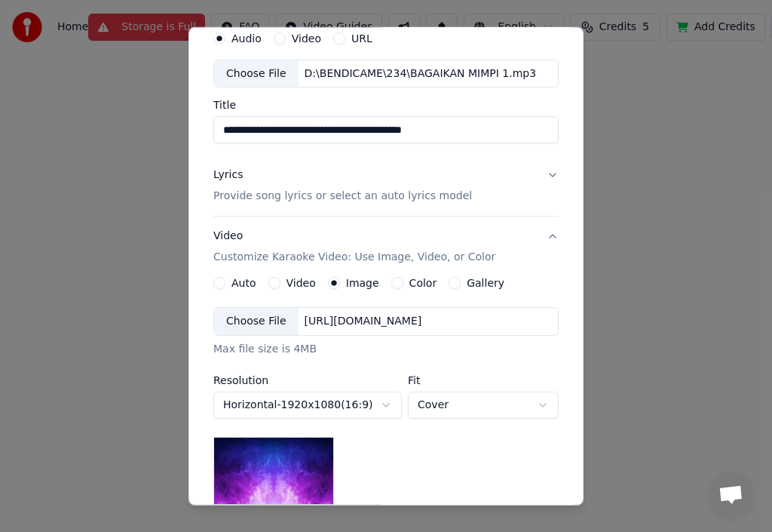 Image resolution: width=772 pixels, height=532 pixels. I want to click on button: VideoCustomize Karaoke Video: Use Image, Video, or Color, so click(386, 246).